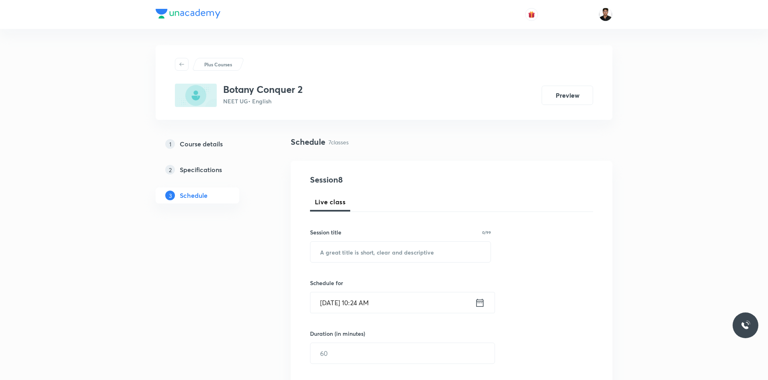 The image size is (768, 380). I want to click on h5: Schedule, so click(193, 195).